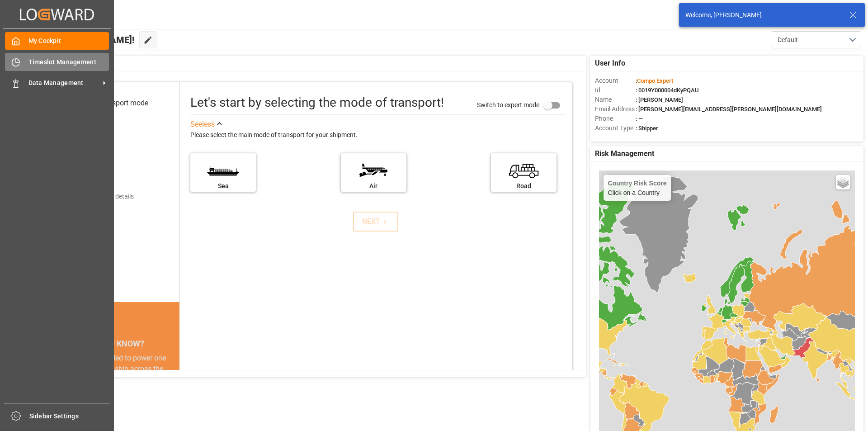 The image size is (868, 431). I want to click on div: The energy needed to power one large container ship across the ocean in a single day is the same ..., so click(114, 385).